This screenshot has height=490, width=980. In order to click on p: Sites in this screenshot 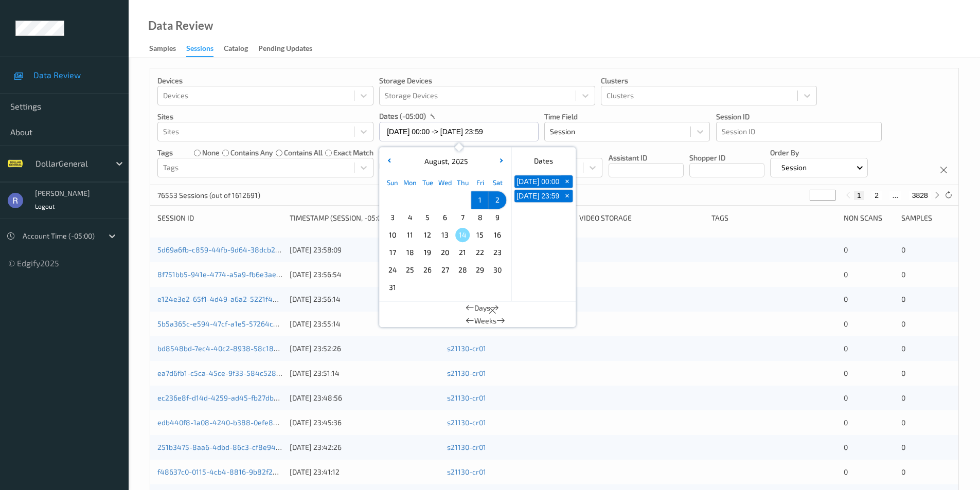, I will do `click(266, 117)`.